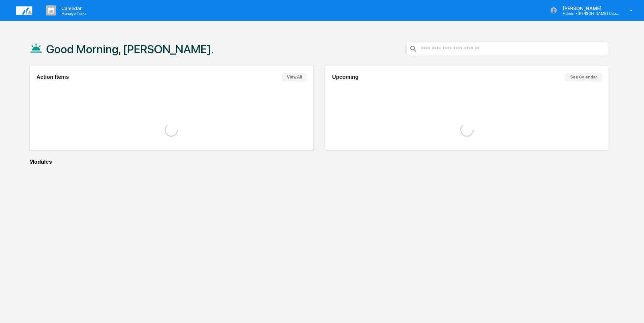 Image resolution: width=644 pixels, height=323 pixels. Describe the element at coordinates (294, 77) in the screenshot. I see `button: View All` at that location.